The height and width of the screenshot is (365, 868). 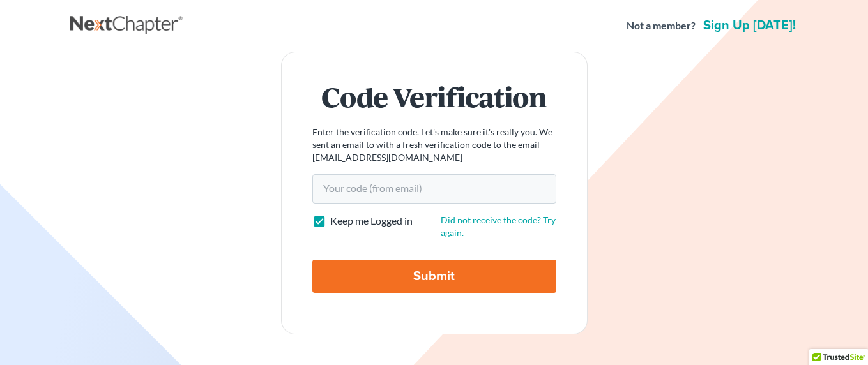 What do you see at coordinates (371, 221) in the screenshot?
I see `label: Keep me Logged in` at bounding box center [371, 221].